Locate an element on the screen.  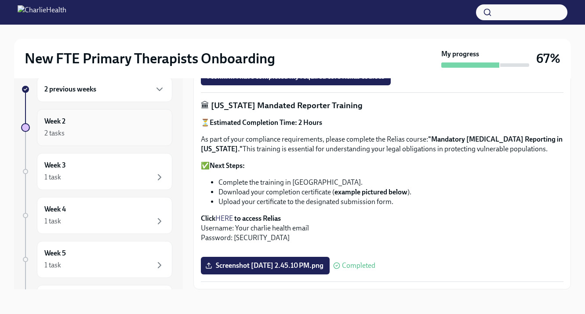
img: CharlieHealth is located at coordinates (42, 12).